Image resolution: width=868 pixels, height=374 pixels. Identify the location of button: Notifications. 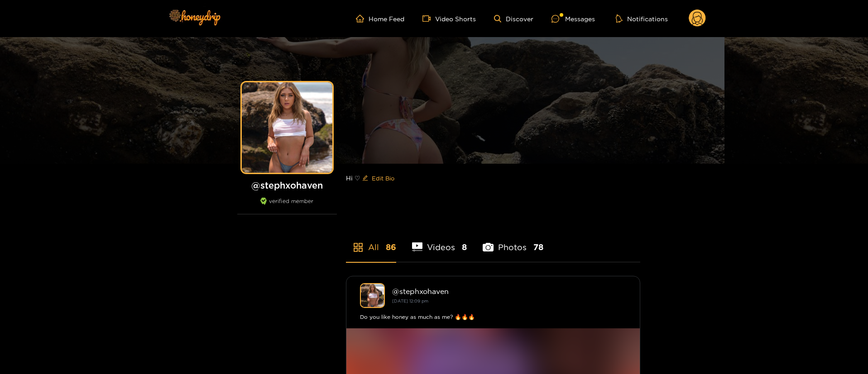
(641, 19).